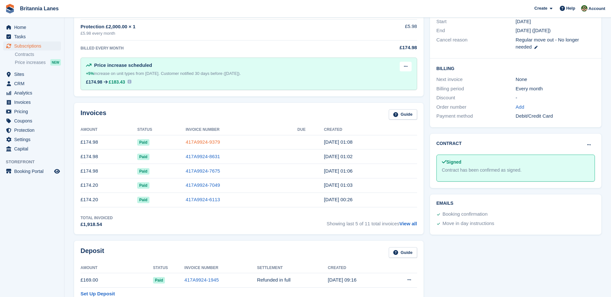  Describe the element at coordinates (476, 89) in the screenshot. I see `div: Billing period` at that location.